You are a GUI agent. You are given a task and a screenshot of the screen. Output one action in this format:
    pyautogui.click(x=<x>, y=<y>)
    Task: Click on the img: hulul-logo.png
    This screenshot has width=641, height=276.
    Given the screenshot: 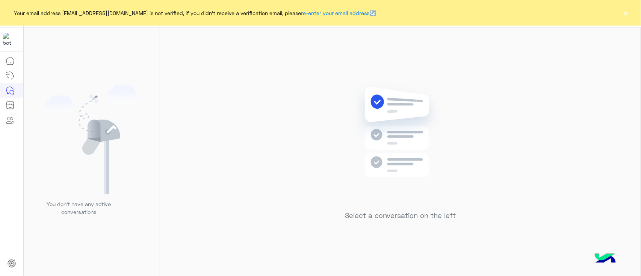 What is the action you would take?
    pyautogui.click(x=605, y=259)
    